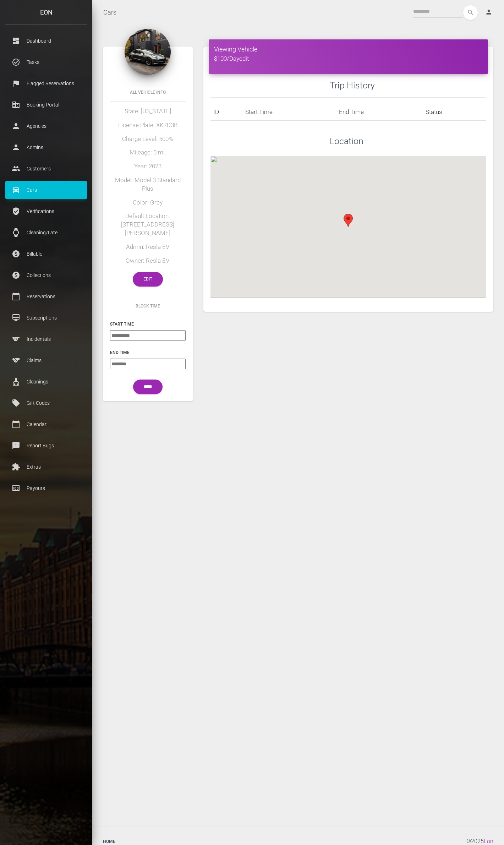  Describe the element at coordinates (46, 83) in the screenshot. I see `p: Flagged Reservations` at that location.